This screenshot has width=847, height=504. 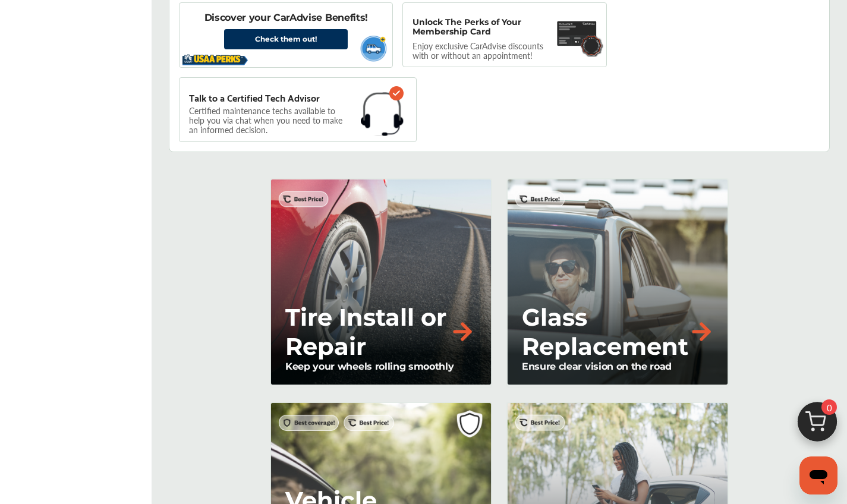 What do you see at coordinates (617, 366) in the screenshot?
I see `p: Ensure clear vision on the road` at bounding box center [617, 366].